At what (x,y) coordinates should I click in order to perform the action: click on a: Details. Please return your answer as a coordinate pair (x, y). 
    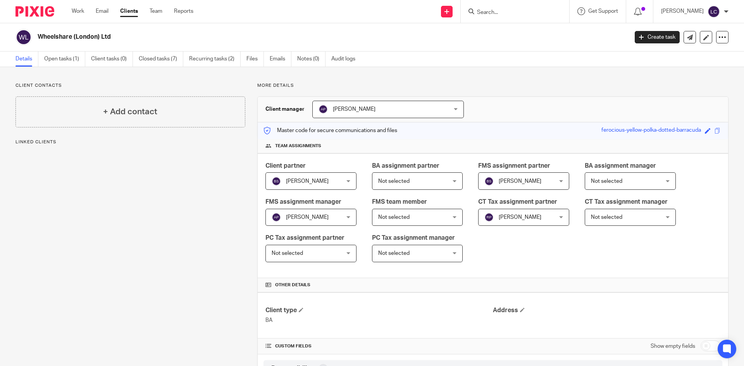
    Looking at the image, I should click on (27, 59).